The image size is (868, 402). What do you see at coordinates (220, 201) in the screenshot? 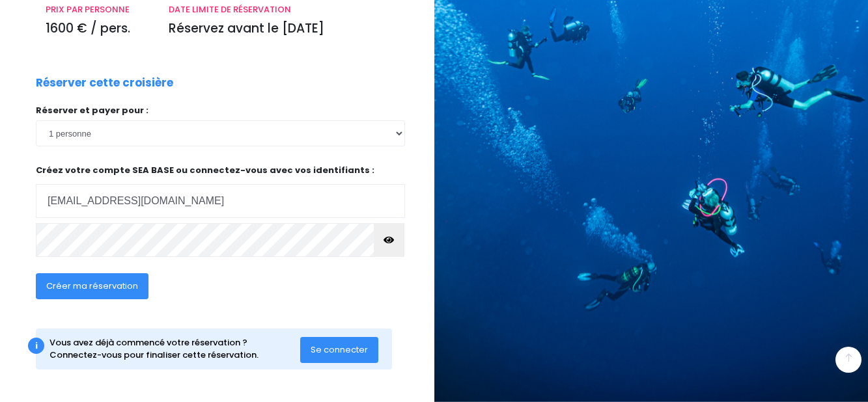
I see `input: Adresse email` at bounding box center [220, 201].